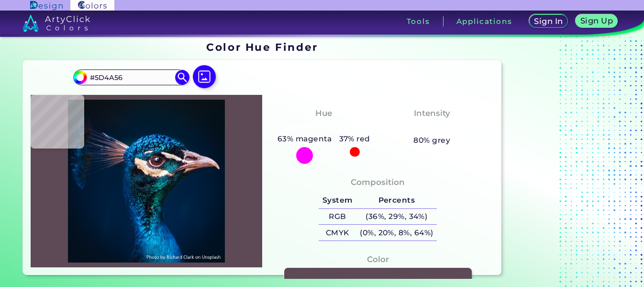  I want to click on h5: CMYK, so click(338, 232).